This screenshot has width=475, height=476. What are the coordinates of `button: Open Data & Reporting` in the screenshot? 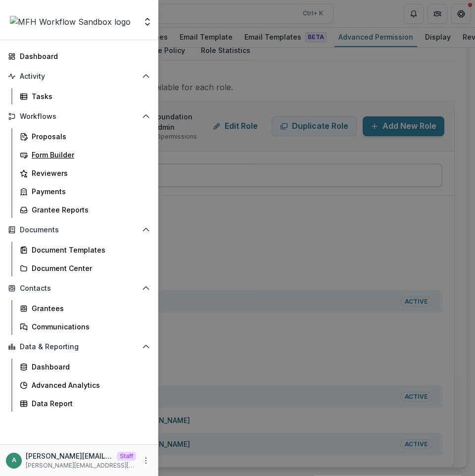 It's located at (79, 346).